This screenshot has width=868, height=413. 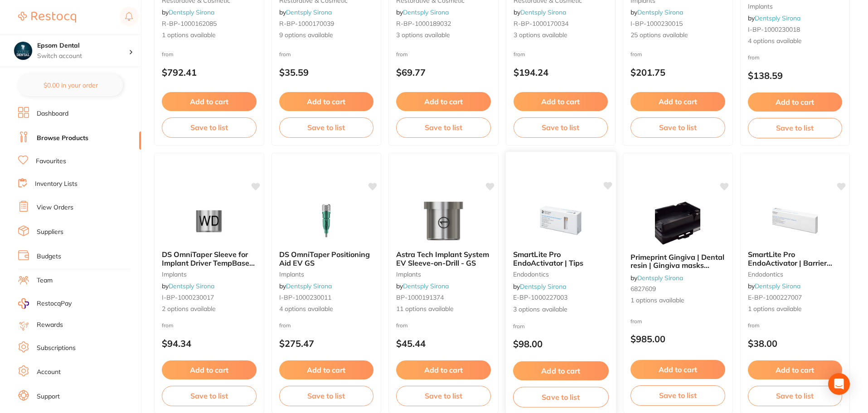 I want to click on p: $98.00, so click(x=560, y=343).